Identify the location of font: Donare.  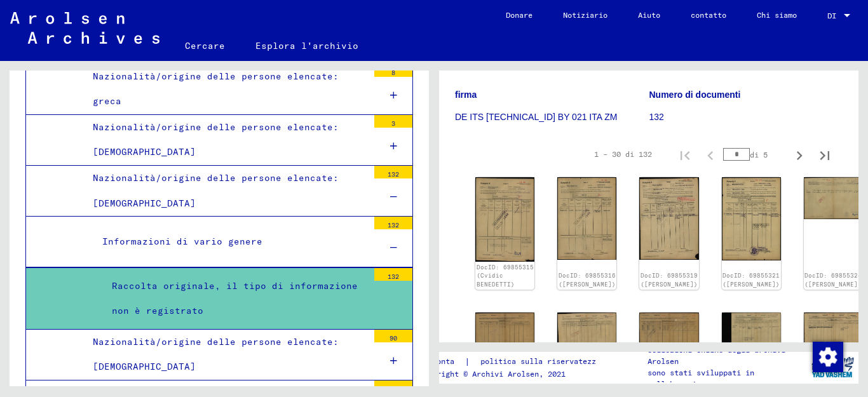
(519, 15).